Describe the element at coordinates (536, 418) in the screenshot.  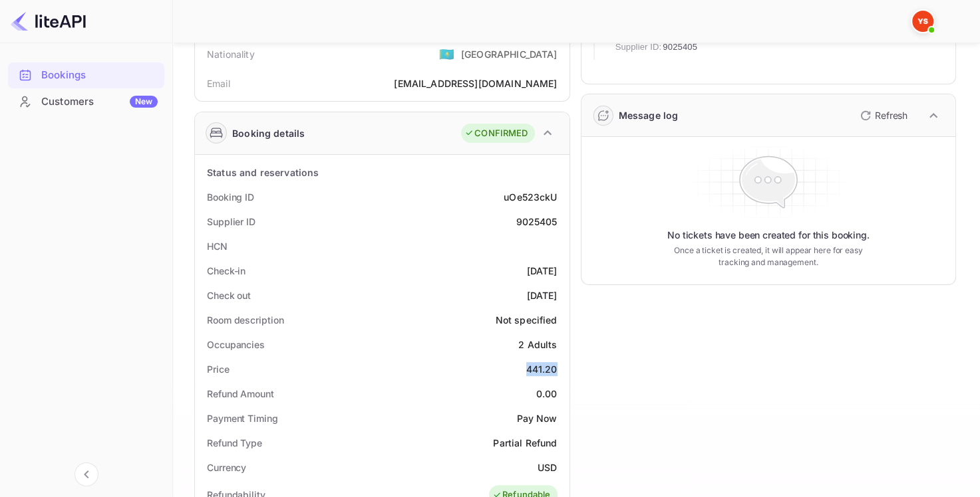
I see `div: Pay Now` at that location.